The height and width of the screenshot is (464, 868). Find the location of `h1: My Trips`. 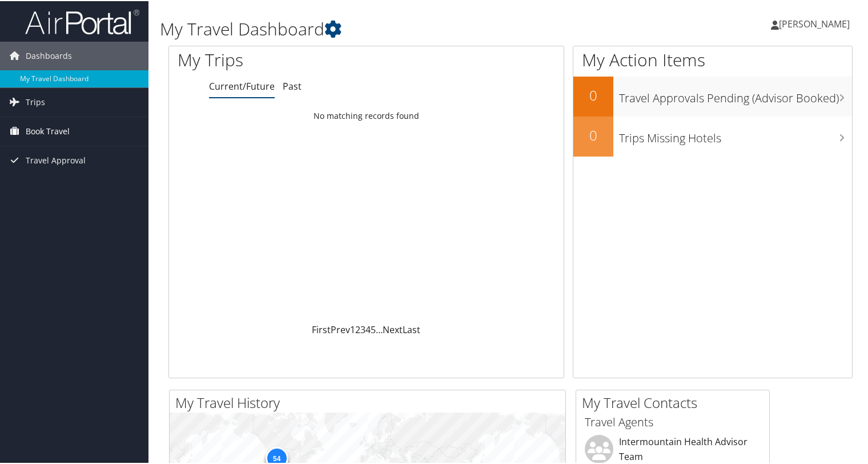

h1: My Trips is located at coordinates (284, 58).